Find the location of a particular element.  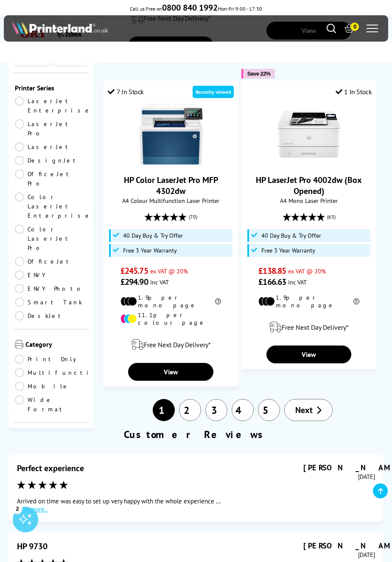

img: Printerland Logo is located at coordinates (60, 27).